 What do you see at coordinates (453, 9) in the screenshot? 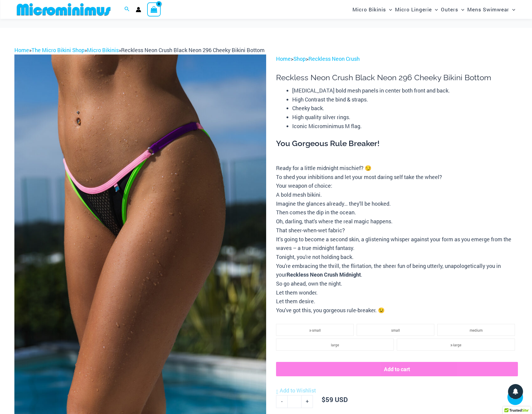
I see `a: OutersMenu ToggleMenu Toggle` at bounding box center [453, 9].